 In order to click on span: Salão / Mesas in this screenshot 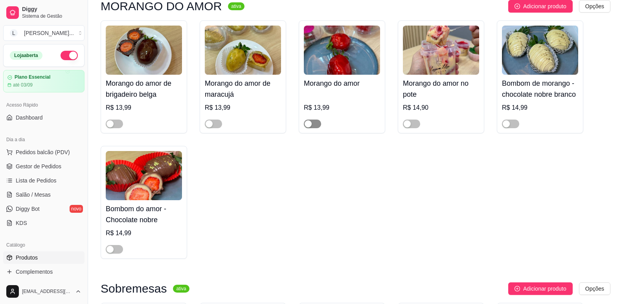, I will do `click(33, 195)`.